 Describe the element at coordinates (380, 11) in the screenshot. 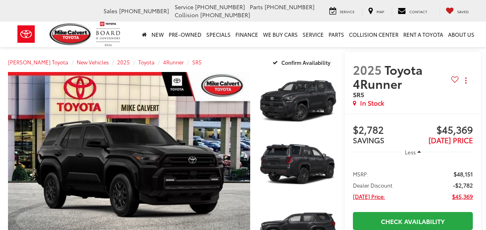

I see `span: Map` at that location.